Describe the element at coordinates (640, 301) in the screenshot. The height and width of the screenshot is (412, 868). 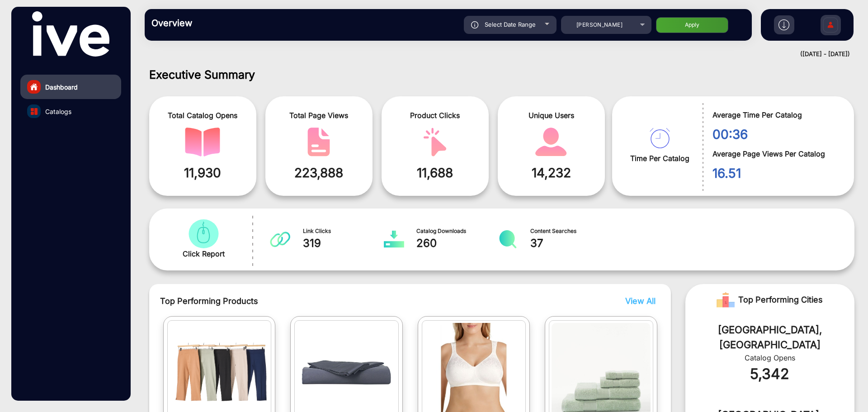
I see `span: View All` at that location.